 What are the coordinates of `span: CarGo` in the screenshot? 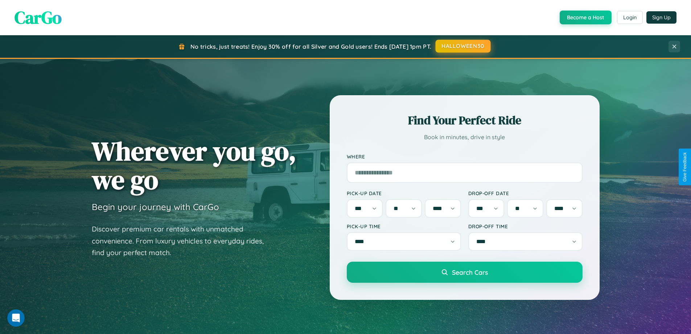 It's located at (38, 17).